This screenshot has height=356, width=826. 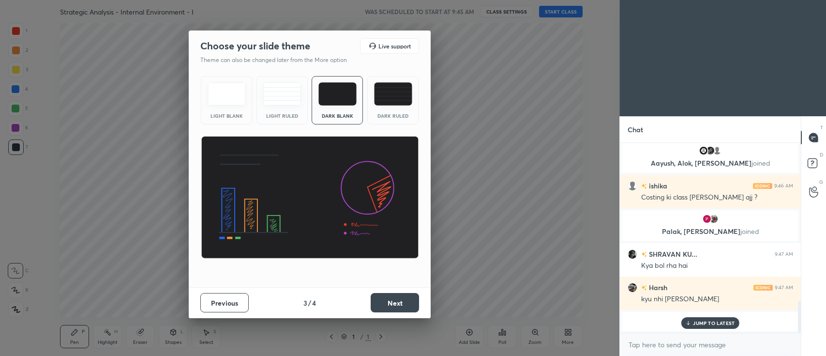 What do you see at coordinates (227, 116) in the screenshot?
I see `div: Light Blank` at bounding box center [227, 116].